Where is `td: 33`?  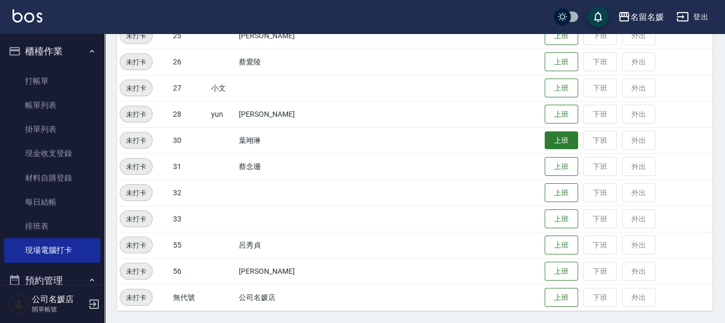
td: 33 is located at coordinates (189, 219).